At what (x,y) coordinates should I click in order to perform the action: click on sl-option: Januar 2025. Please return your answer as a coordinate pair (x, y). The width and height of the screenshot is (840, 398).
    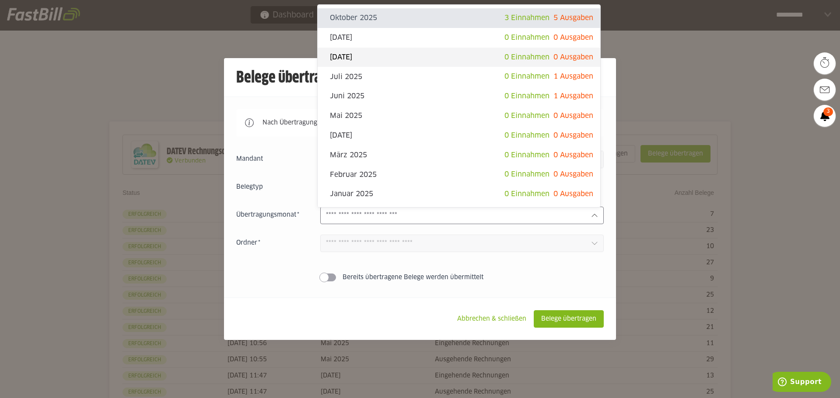
    Looking at the image, I should click on (459, 194).